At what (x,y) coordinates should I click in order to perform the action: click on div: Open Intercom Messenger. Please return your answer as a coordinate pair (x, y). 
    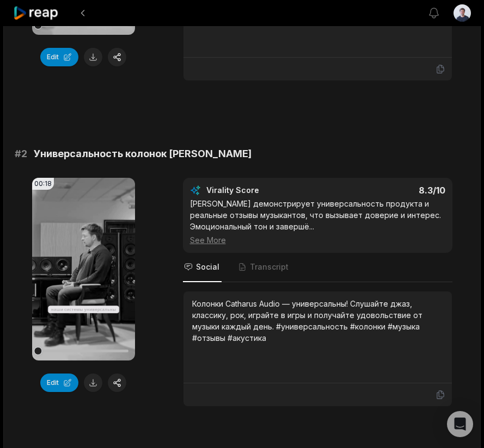
    Looking at the image, I should click on (460, 424).